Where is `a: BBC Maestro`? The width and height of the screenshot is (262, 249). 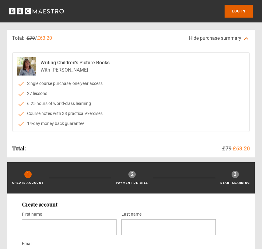 a: BBC Maestro is located at coordinates (36, 11).